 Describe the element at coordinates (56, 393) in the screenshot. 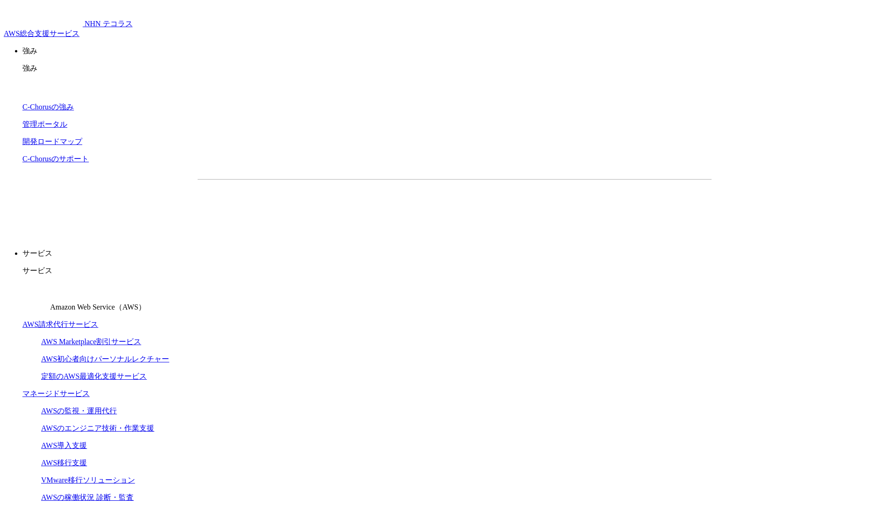

I see `a: マネージドサービス` at that location.